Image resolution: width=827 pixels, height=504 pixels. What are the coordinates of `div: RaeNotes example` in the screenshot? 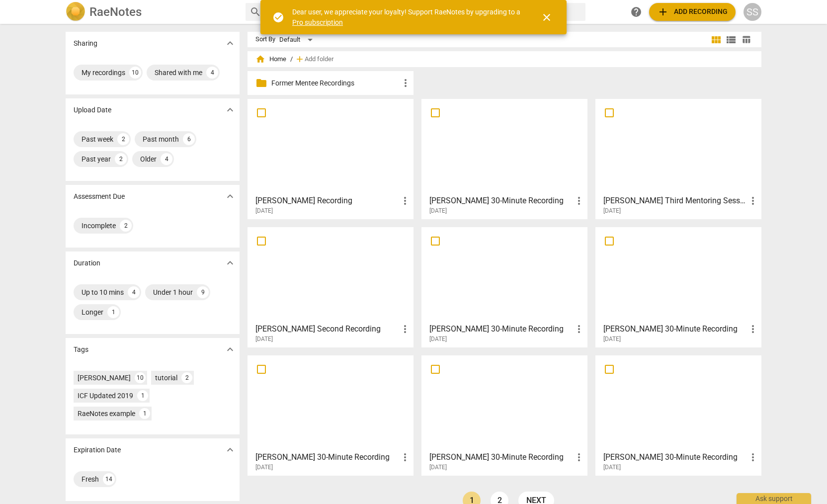 It's located at (106, 413).